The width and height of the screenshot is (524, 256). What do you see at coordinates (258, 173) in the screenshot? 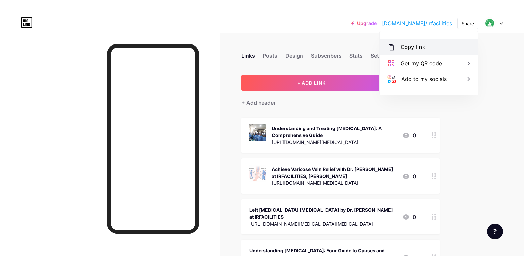
I see `img: Achieve Varicose Vein Relief with Dr. Sandeep Sharma at IRFACILITIES, Mohali` at bounding box center [258, 173].